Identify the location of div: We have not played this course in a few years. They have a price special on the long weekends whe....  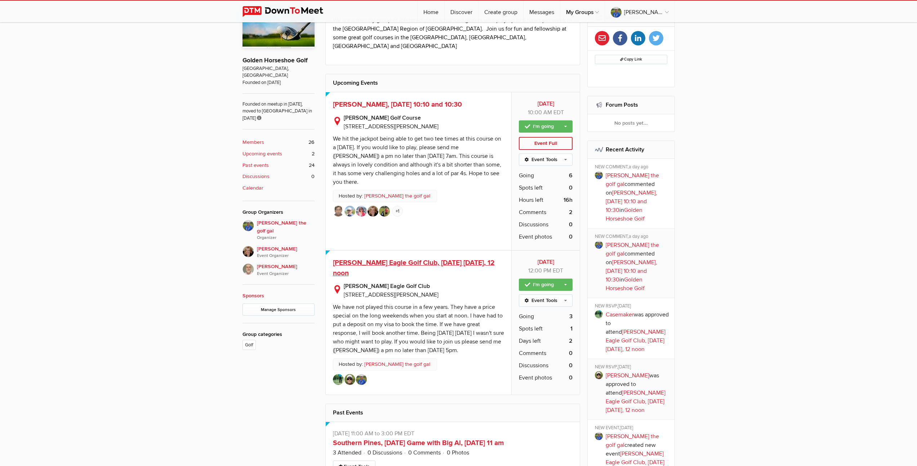
(418, 329).